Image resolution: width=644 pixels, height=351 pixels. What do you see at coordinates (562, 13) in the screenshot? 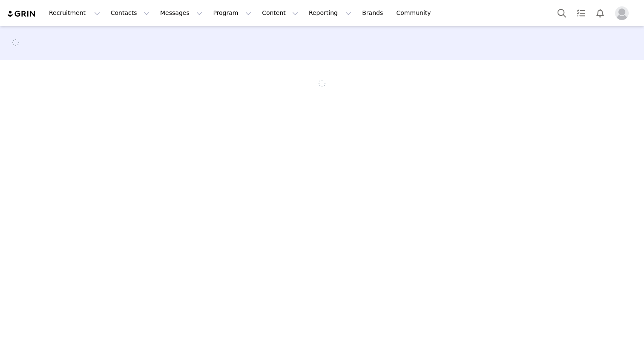
I see `button: Search` at bounding box center [562, 13].